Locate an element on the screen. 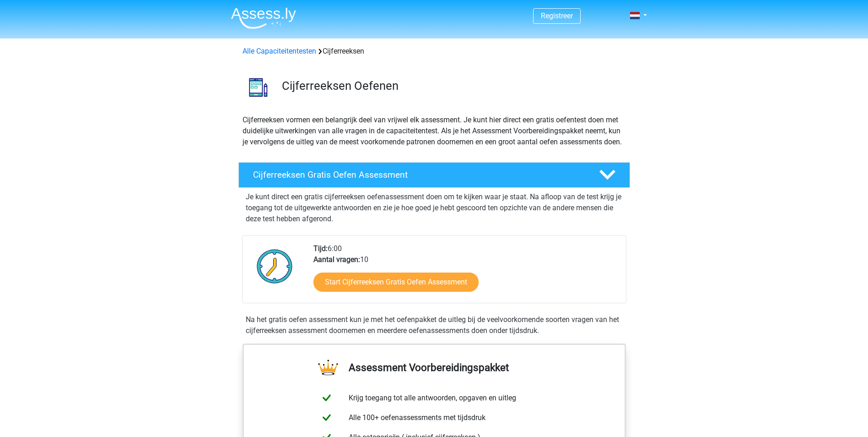 The width and height of the screenshot is (868, 437). div: Cijferreeksen is located at coordinates (434, 51).